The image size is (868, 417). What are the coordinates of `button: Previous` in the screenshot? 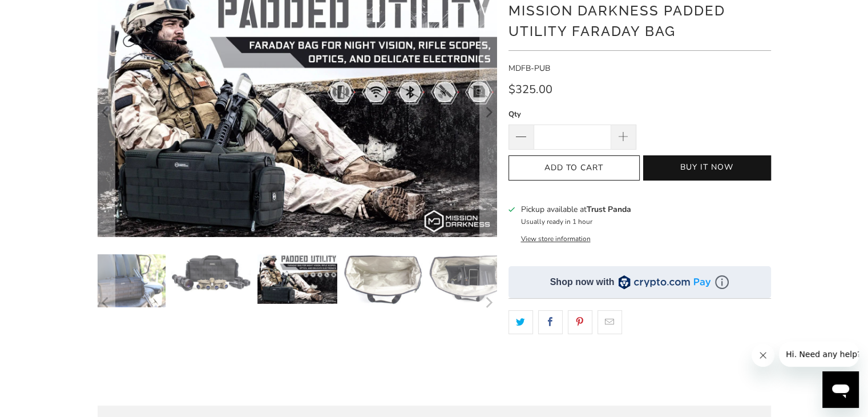 It's located at (106, 303).